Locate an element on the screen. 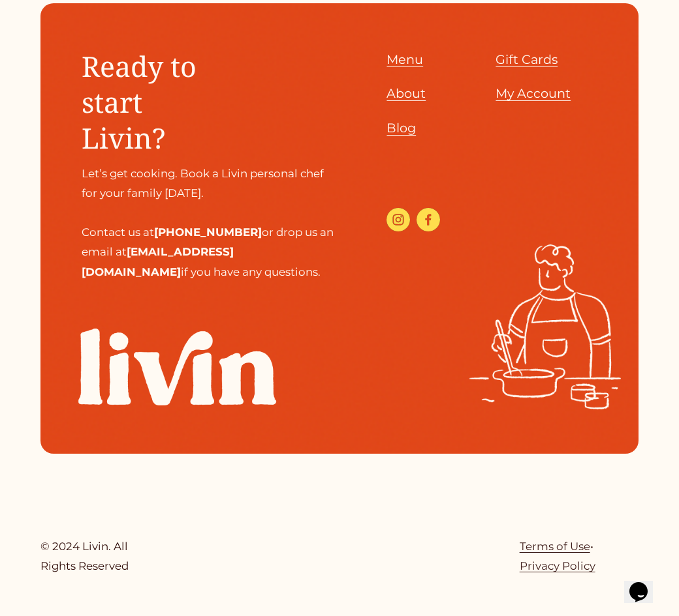  span: About is located at coordinates (406, 93).